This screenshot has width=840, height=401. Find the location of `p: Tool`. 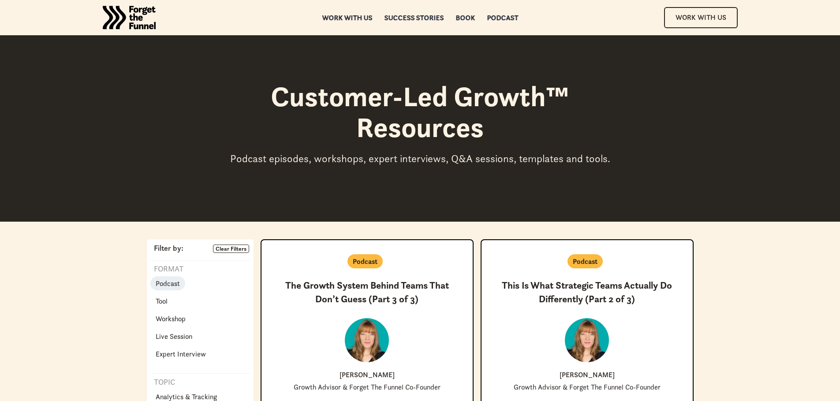

p: Tool is located at coordinates (161, 301).